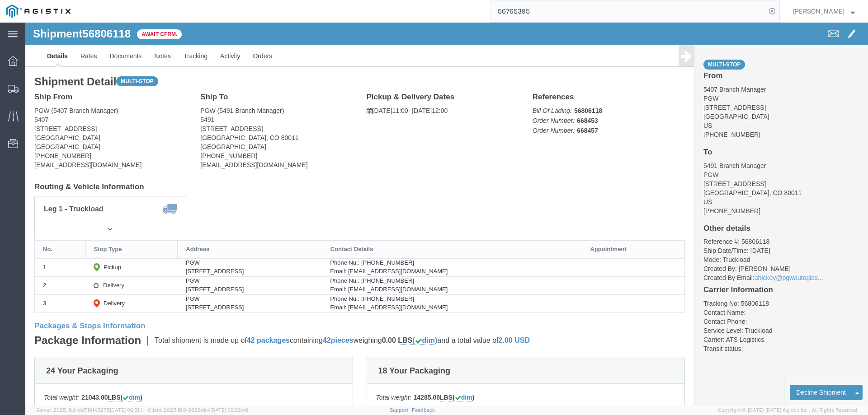 This screenshot has width=868, height=415. I want to click on a: Support, so click(401, 411).